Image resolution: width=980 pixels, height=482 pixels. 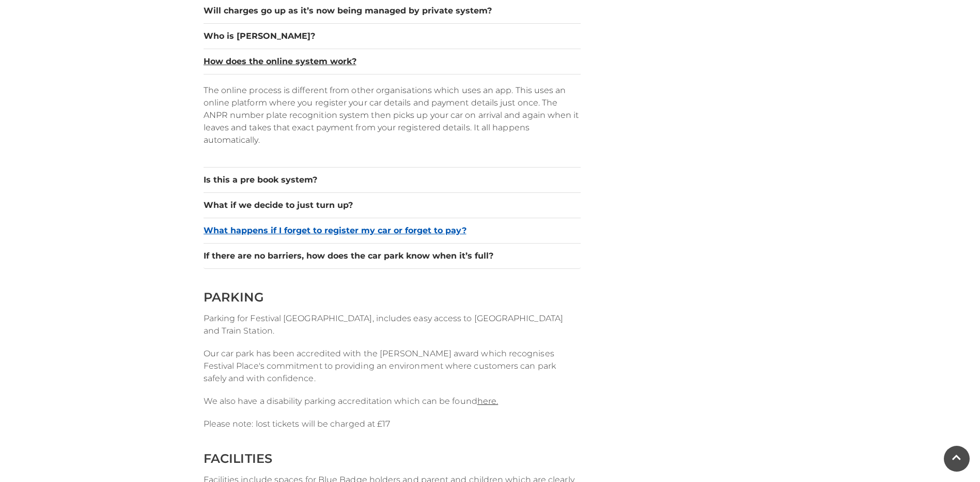 What do you see at coordinates (392, 205) in the screenshot?
I see `button: What if we decide to just turn up?` at bounding box center [392, 205].